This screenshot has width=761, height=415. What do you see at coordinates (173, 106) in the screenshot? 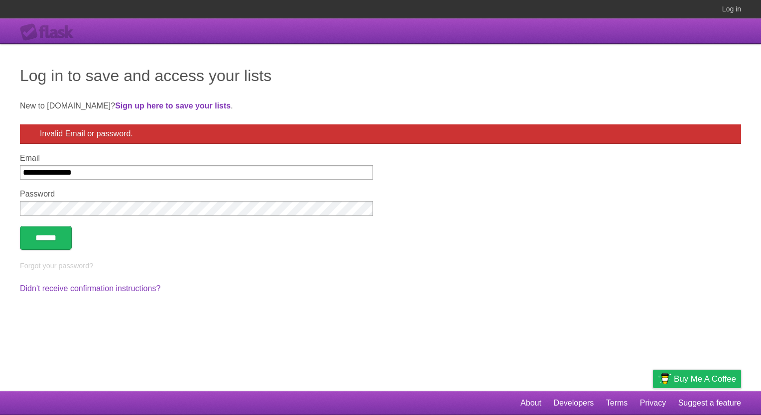
I see `a: Sign up here to save your lists` at bounding box center [173, 106].